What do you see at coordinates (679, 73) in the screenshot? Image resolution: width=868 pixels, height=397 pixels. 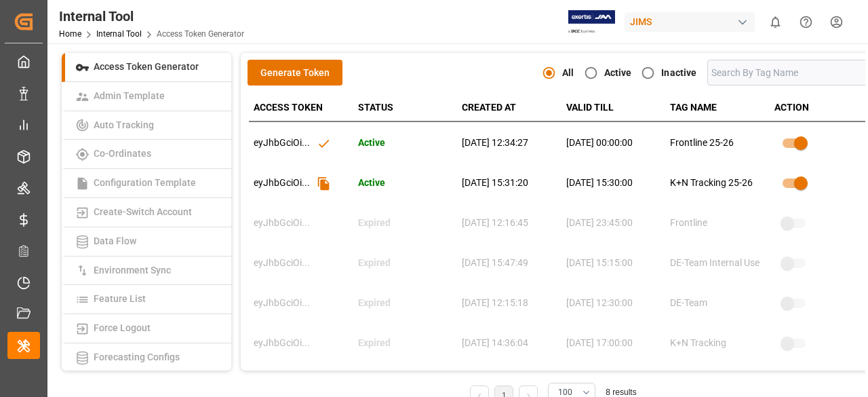 I see `strong: Inactive` at bounding box center [679, 73].